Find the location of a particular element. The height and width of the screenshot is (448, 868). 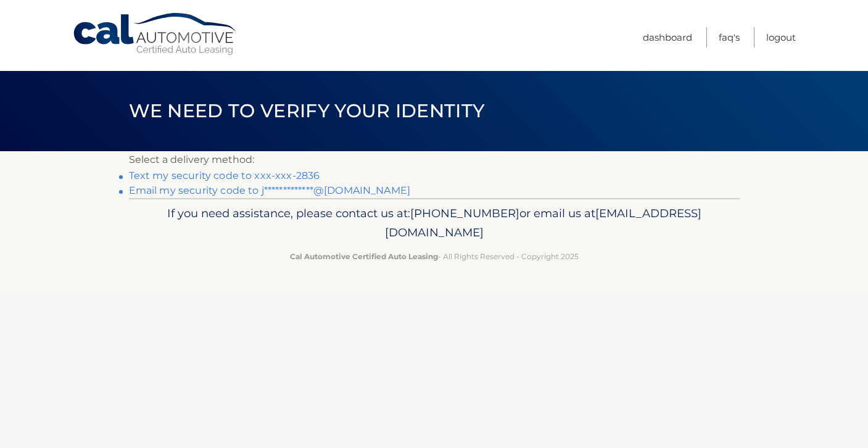

a: Cal Automotive is located at coordinates (155, 34).